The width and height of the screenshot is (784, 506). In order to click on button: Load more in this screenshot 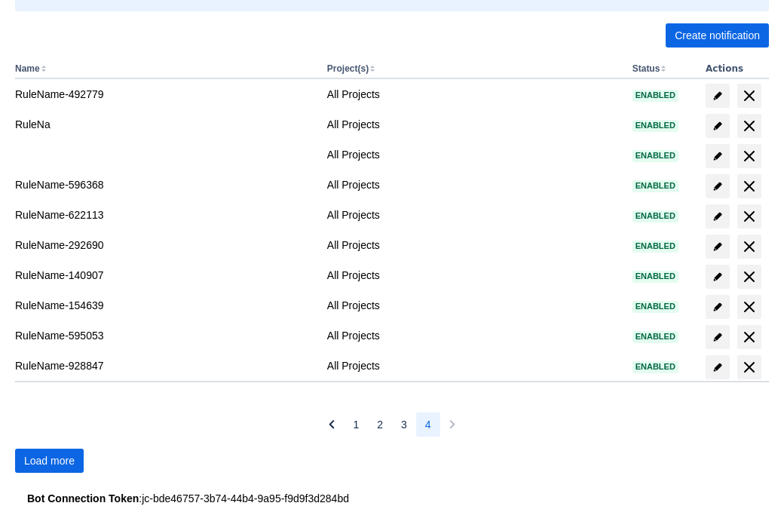, I will do `click(49, 461)`.